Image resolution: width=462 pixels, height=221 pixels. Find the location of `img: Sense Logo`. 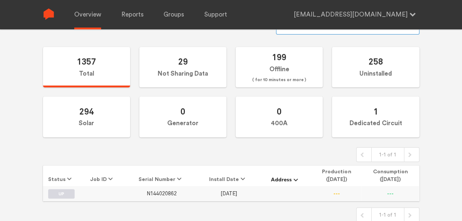

img: Sense Logo is located at coordinates (49, 14).